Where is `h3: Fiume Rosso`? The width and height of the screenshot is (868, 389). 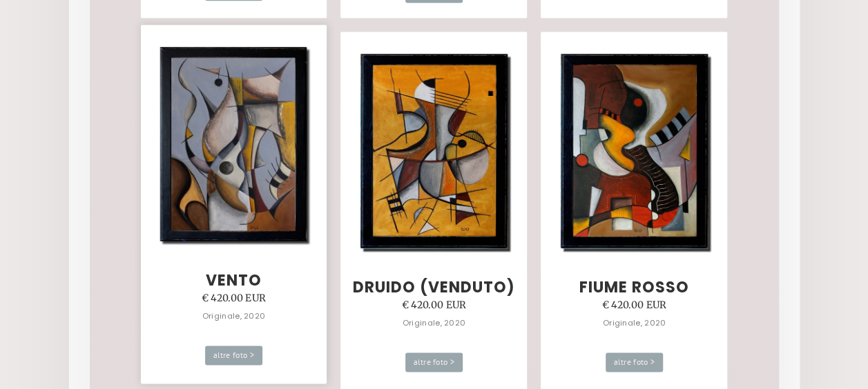
h3: Fiume Rosso is located at coordinates (634, 288).